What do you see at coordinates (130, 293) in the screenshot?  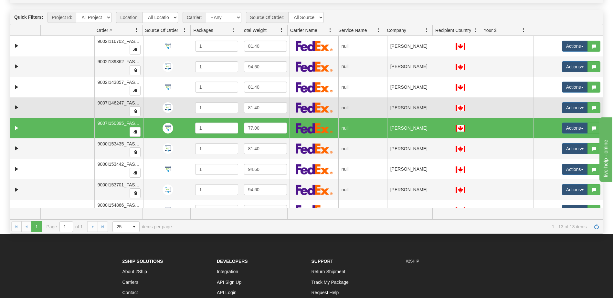 I see `a: Contact` at bounding box center [130, 293].